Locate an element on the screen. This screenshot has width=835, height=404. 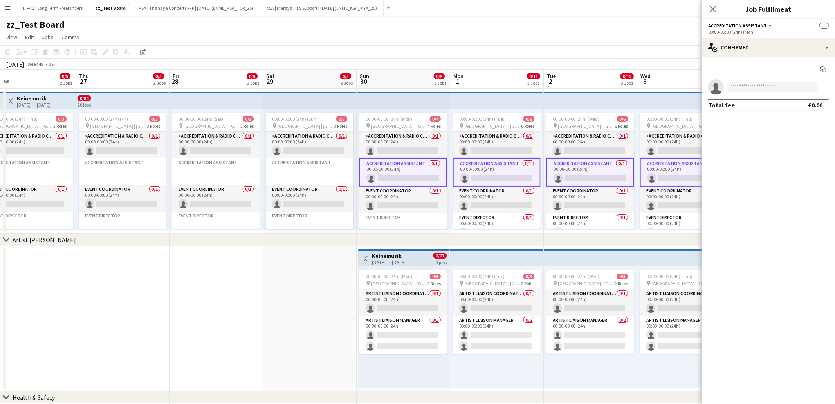
span: View is located at coordinates (12, 37).